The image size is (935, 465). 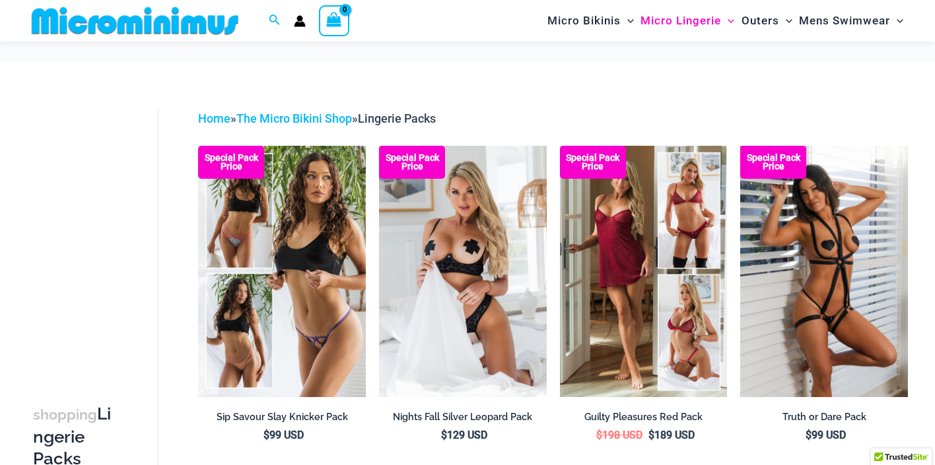 What do you see at coordinates (844, 20) in the screenshot?
I see `span: Mens Swimwear` at bounding box center [844, 20].